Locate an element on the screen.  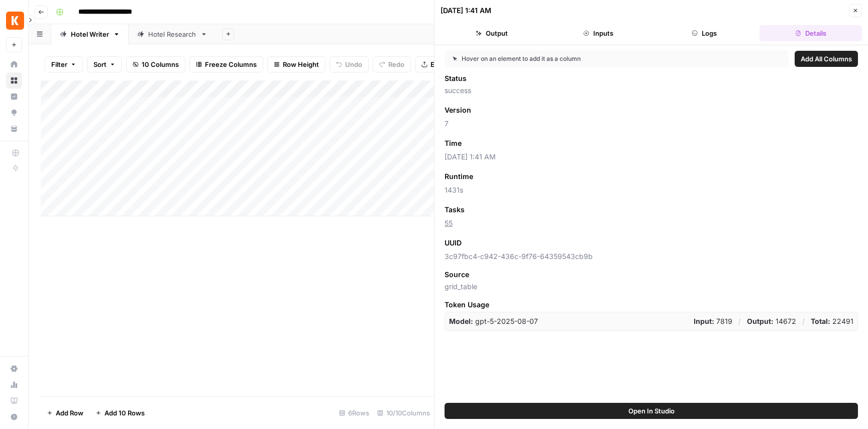
button: Output is located at coordinates (492, 33).